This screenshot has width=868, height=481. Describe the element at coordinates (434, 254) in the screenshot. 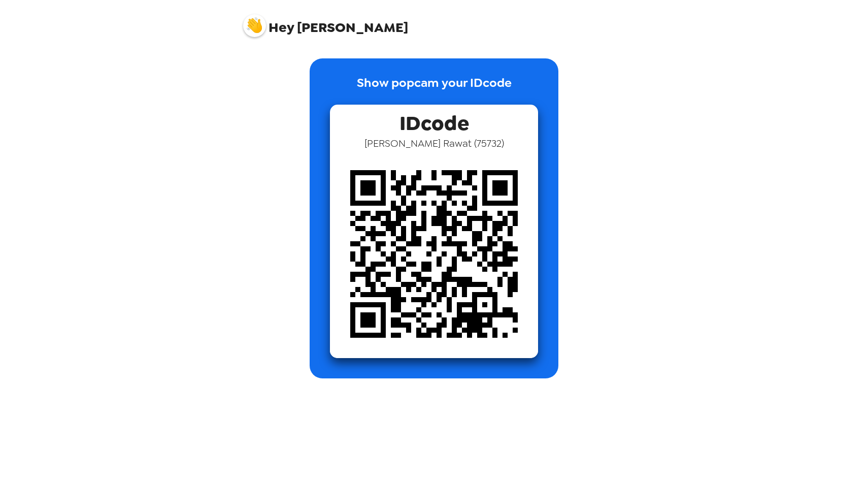

I see `img: qr code` at that location.